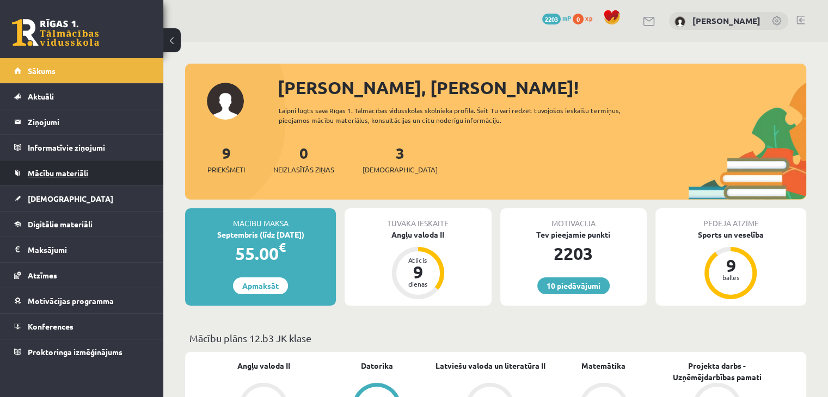 The height and width of the screenshot is (397, 828). What do you see at coordinates (263, 366) in the screenshot?
I see `a: Angļu valoda II` at bounding box center [263, 366].